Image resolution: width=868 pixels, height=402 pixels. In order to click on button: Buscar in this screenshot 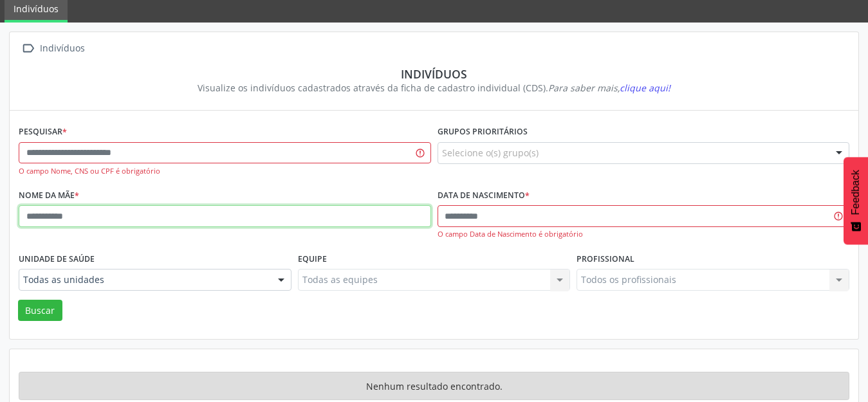, I will do `click(40, 311)`.